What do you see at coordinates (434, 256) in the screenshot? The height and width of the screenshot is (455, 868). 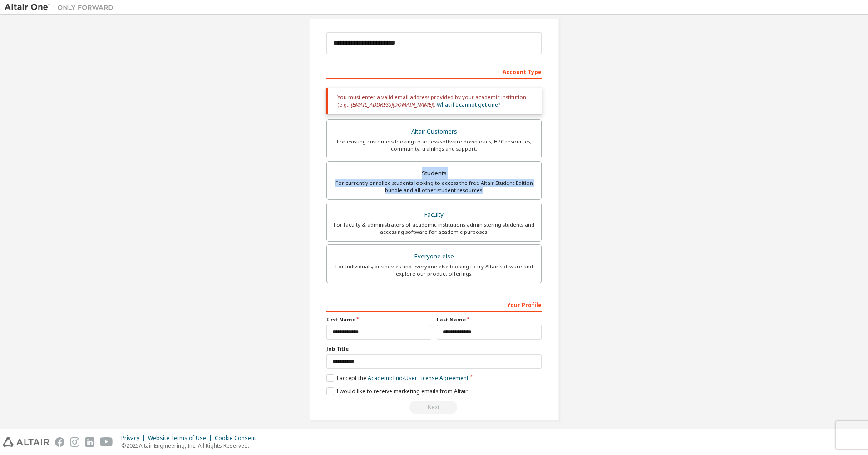 I see `div: Everyone else` at bounding box center [434, 256].